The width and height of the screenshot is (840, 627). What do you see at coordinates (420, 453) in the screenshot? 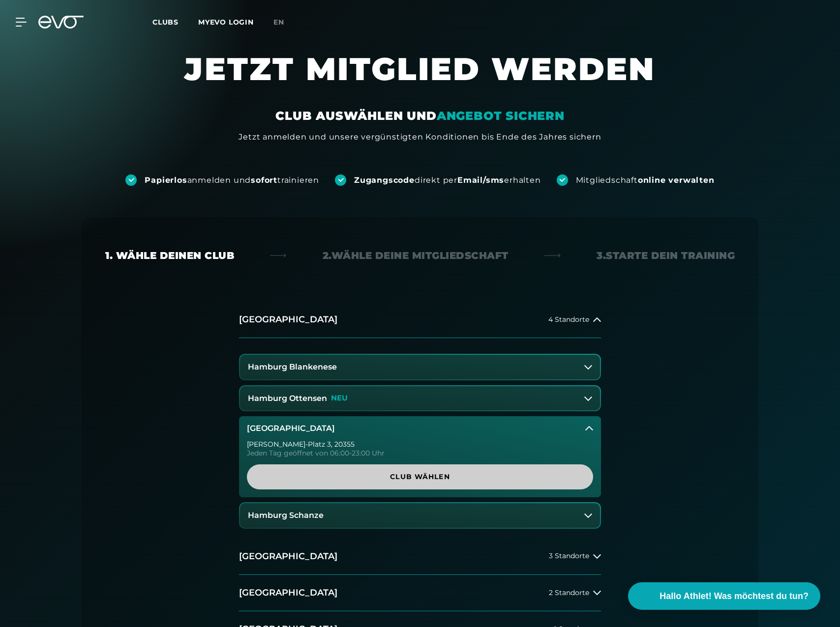
I see `div: Jeden Tag geöffnet von 06:00-23:00 Uhr` at bounding box center [420, 453].